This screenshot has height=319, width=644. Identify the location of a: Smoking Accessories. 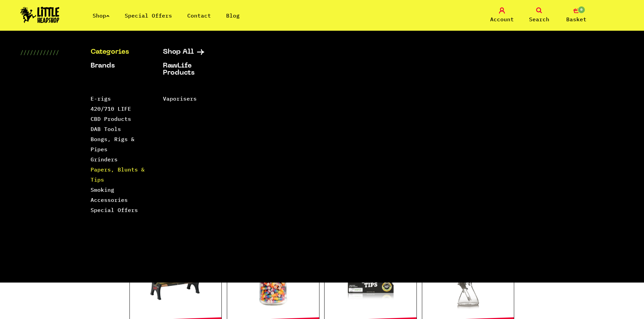
(109, 195).